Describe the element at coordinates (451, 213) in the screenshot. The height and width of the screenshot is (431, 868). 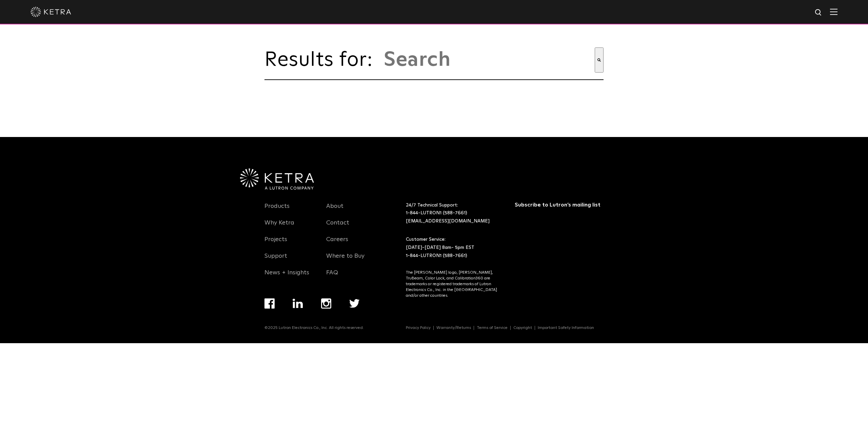
I see `p: 24/7 Technical Support:` at that location.